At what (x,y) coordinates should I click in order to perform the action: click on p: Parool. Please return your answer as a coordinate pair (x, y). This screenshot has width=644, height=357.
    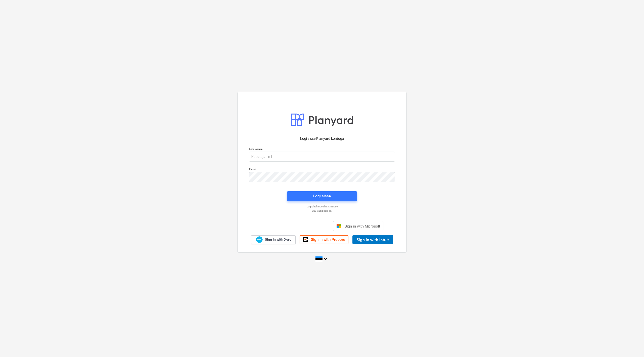
    Looking at the image, I should click on (322, 170).